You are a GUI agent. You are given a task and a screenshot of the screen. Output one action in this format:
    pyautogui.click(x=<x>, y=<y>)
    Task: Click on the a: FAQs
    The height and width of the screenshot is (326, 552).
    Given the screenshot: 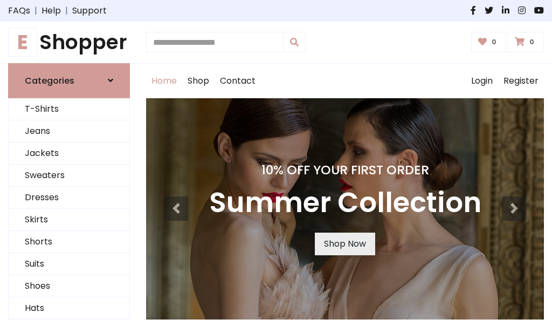 What is the action you would take?
    pyautogui.click(x=19, y=11)
    